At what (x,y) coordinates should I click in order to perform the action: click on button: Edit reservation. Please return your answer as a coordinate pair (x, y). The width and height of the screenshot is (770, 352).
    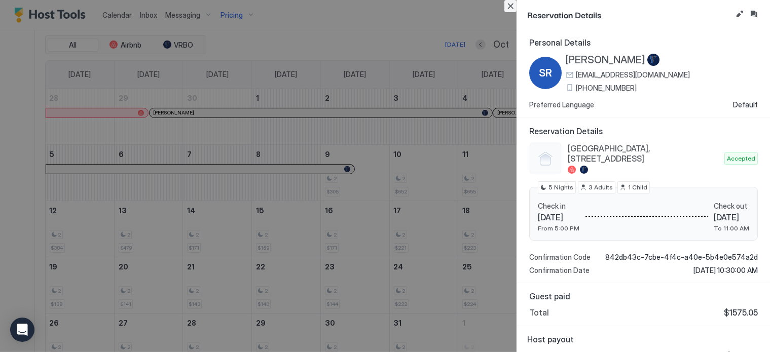
    Looking at the image, I should click on (739, 14).